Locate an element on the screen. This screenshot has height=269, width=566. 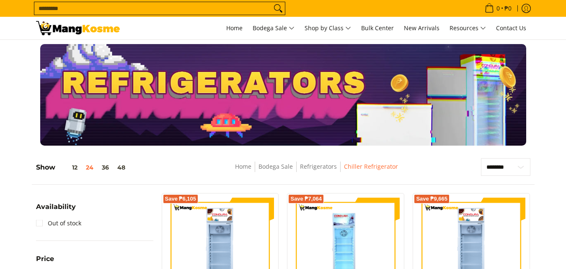
a: New Arrivals is located at coordinates (422, 28).